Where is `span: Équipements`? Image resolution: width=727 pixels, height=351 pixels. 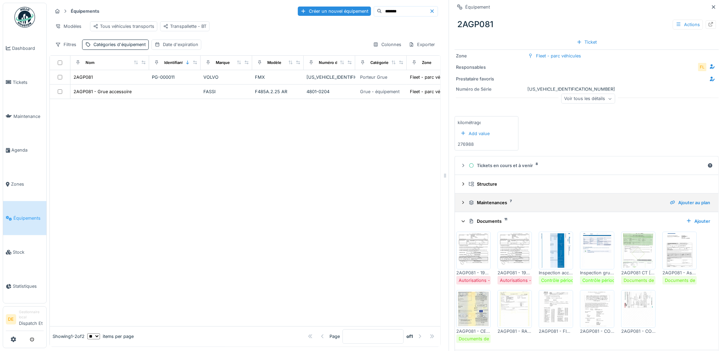 span: Équipements is located at coordinates (29, 218).